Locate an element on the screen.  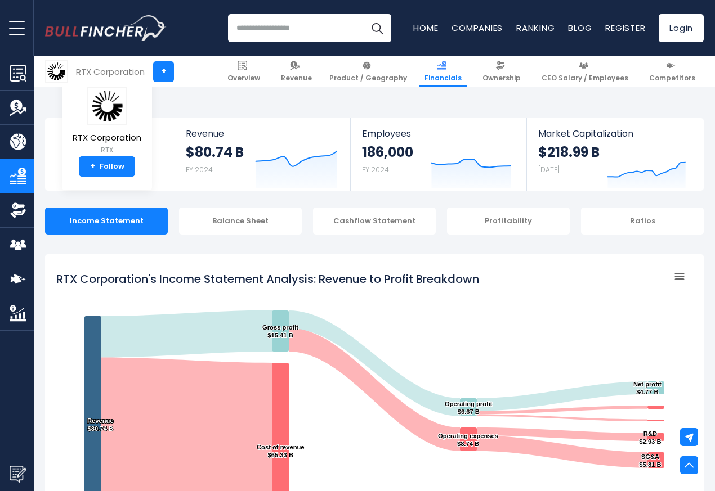
a: Product / Geography is located at coordinates (368, 71).